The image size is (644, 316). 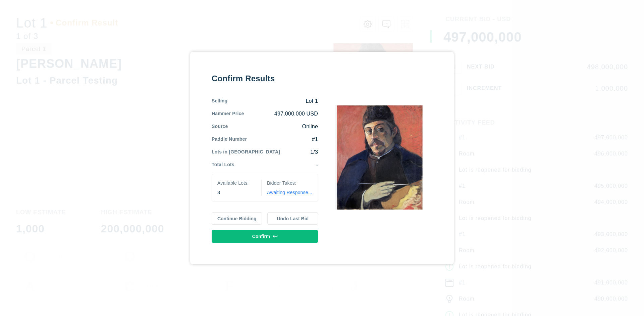 I want to click on div: Bidder Takes:, so click(x=290, y=183).